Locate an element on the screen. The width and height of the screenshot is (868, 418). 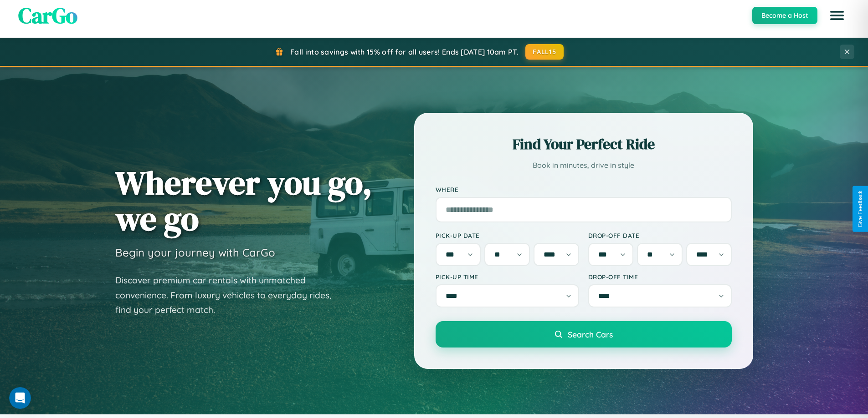
span: CarGo is located at coordinates (48, 16).